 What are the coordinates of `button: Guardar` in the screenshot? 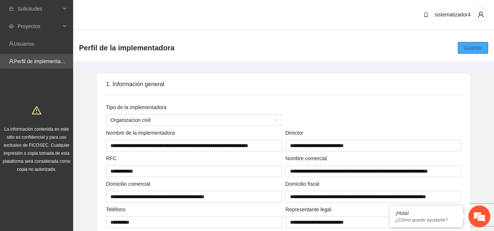 It's located at (472, 48).